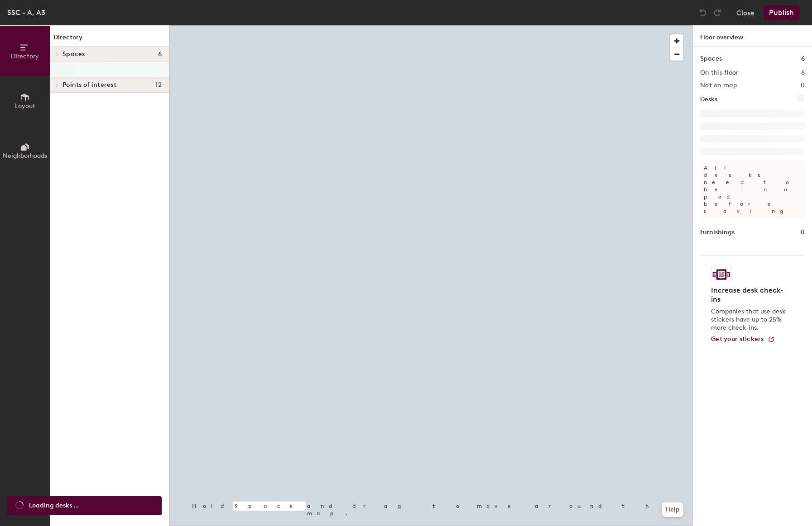 The image size is (812, 526). I want to click on span: Neighborhoods, so click(25, 156).